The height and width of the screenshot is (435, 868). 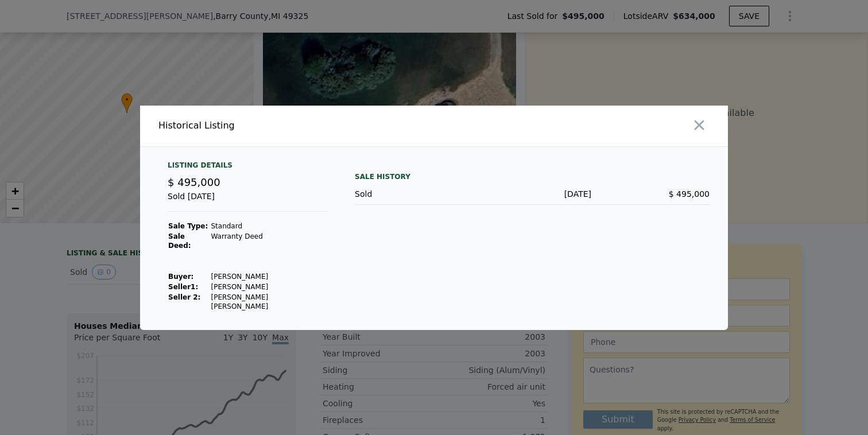 What do you see at coordinates (269, 226) in the screenshot?
I see `td: Standard` at bounding box center [269, 226].